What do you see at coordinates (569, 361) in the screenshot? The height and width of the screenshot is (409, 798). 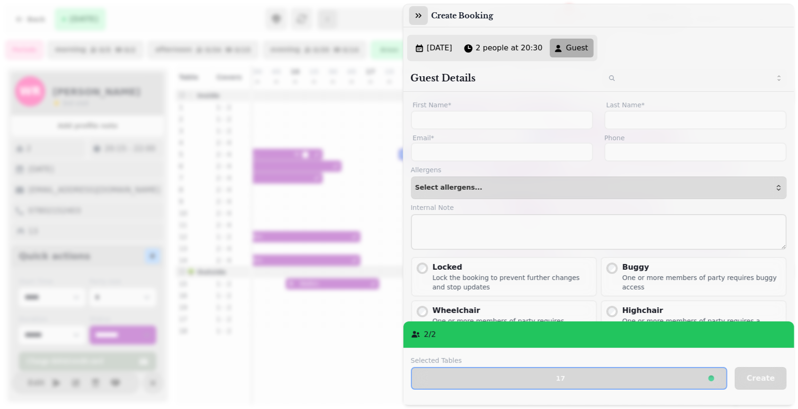 I see `label: Selected Tables` at bounding box center [569, 361].